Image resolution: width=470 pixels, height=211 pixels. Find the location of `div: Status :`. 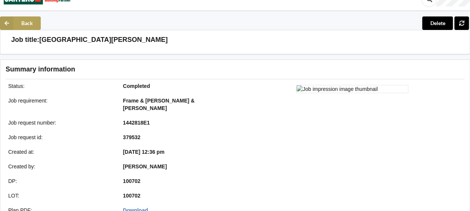

div: Status : is located at coordinates (60, 86).